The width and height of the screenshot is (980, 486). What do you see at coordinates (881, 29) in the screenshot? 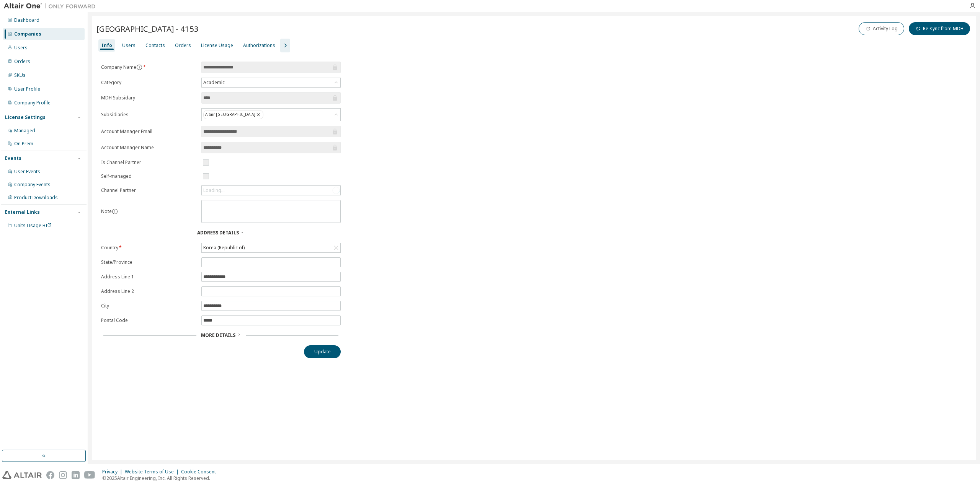
I see `button: Activity Log` at bounding box center [881, 29].